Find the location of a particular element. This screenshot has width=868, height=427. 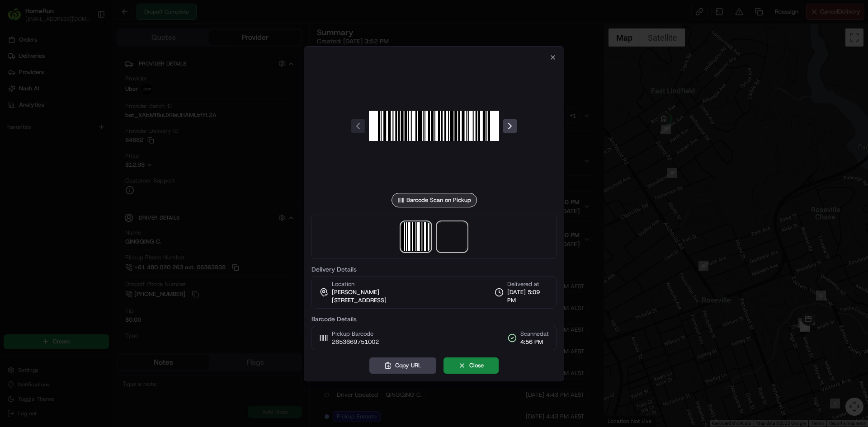

span: Pickup Barcode is located at coordinates (355, 334).